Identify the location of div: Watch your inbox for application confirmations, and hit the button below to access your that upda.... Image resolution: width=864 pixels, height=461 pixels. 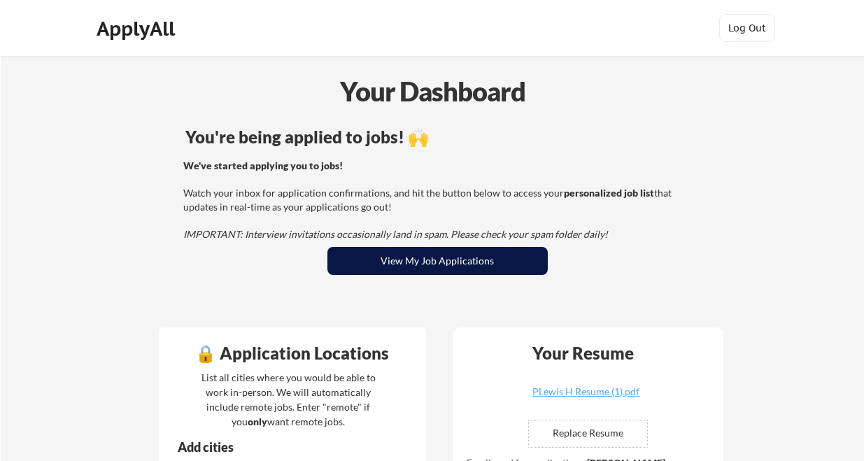
(435, 200).